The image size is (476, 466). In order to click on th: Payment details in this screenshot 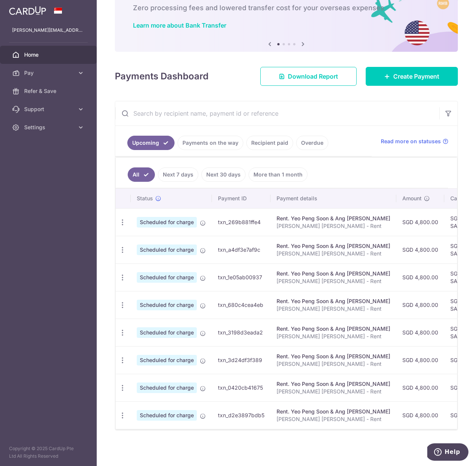, I will do `click(333, 198)`.